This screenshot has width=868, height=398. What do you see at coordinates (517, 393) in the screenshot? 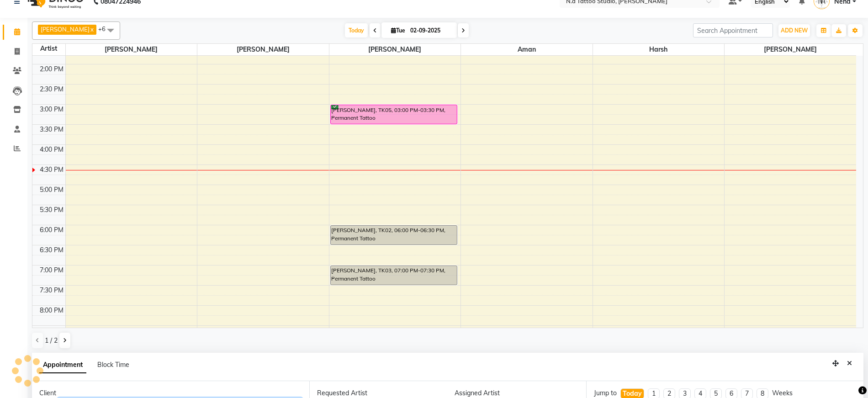
I see `div: Assigned Artist` at bounding box center [517, 393].